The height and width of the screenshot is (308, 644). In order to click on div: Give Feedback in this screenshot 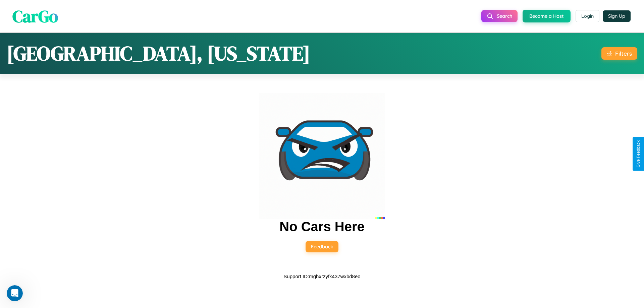, I will do `click(638, 154)`.